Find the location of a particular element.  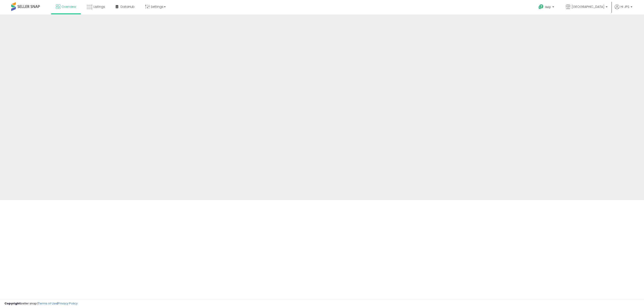

span: Listings is located at coordinates (99, 7).